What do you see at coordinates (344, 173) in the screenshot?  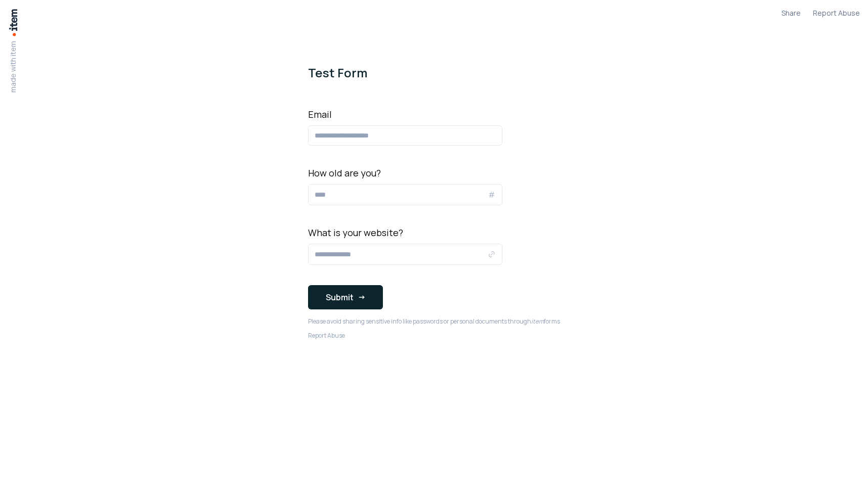 I see `label: How old are you?` at bounding box center [344, 173].